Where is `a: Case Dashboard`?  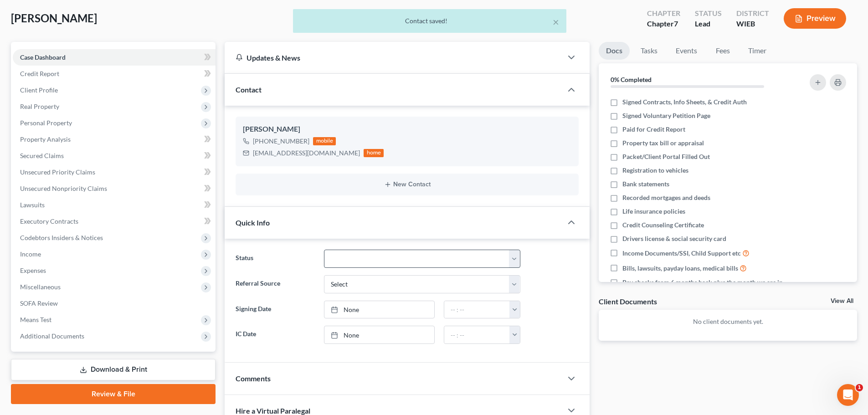 a: Case Dashboard is located at coordinates (114, 58).